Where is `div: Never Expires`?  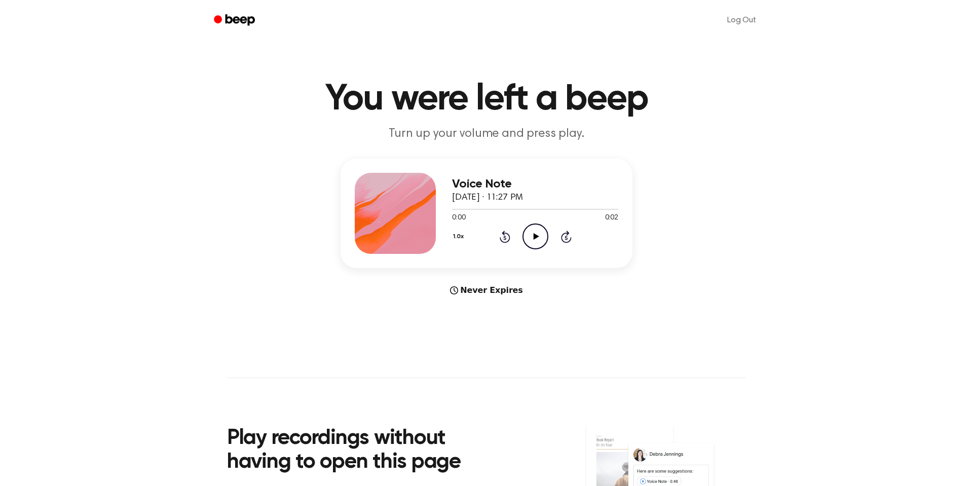 div: Never Expires is located at coordinates (487, 290).